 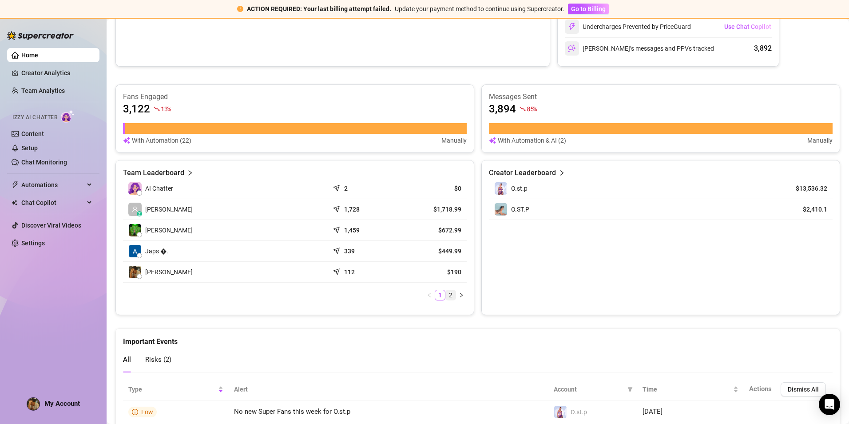 What do you see at coordinates (154, 173) in the screenshot?
I see `article: Team Leaderboard` at bounding box center [154, 173].